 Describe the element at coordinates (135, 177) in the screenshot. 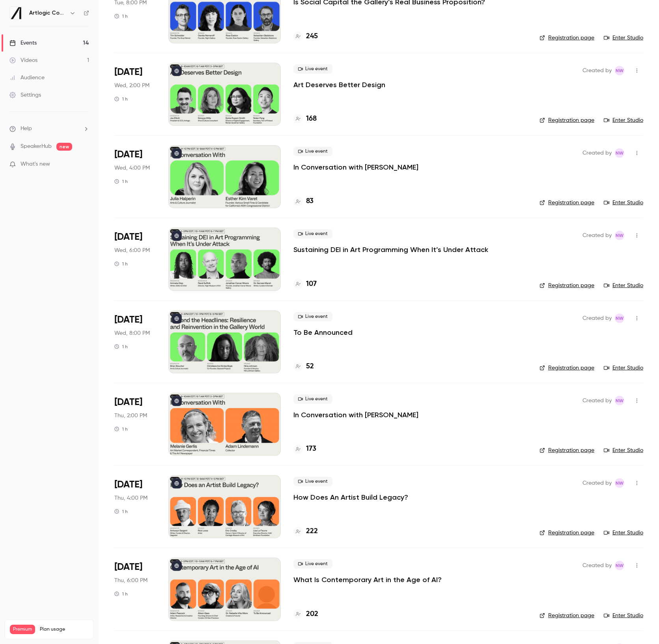

I see `div: Sep 17 Wed, 4:00 PM (Europe/London)` at that location.